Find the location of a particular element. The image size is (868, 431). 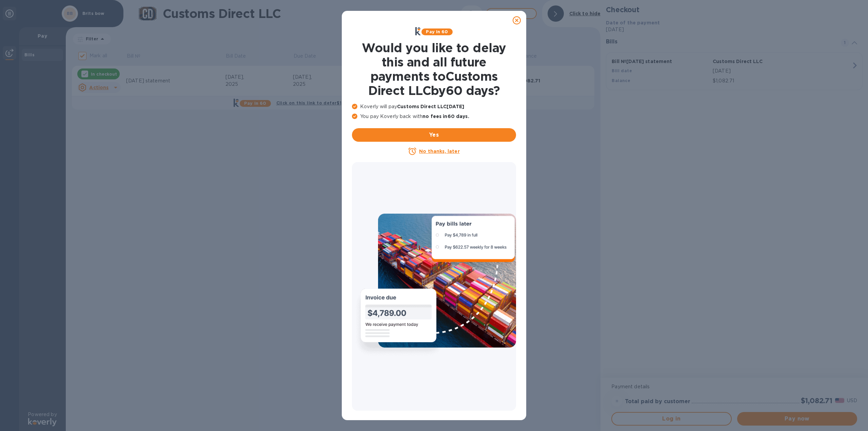

button: Yes is located at coordinates (434, 135).